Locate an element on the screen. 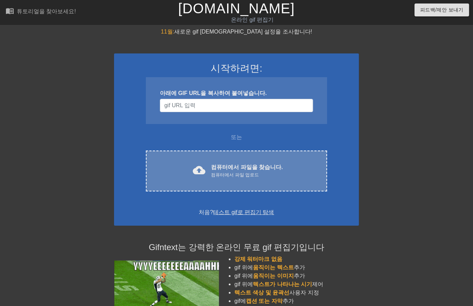 This screenshot has width=473, height=306. h3: 시작하려면: is located at coordinates (236, 69).